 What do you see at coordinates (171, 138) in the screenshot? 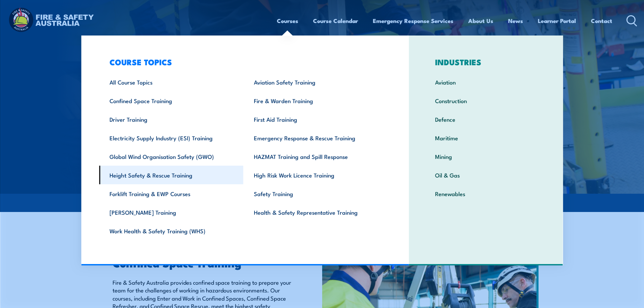
I see `a: Electricity Supply Industry (ESI) Training` at bounding box center [171, 138].